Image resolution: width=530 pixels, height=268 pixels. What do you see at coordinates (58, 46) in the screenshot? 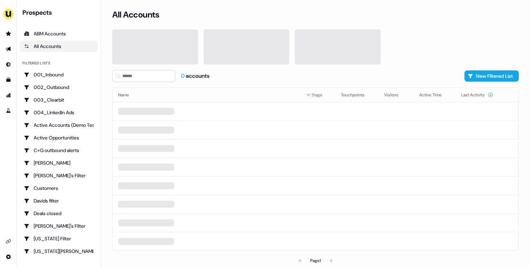
I see `a: All accounts` at bounding box center [58, 46].